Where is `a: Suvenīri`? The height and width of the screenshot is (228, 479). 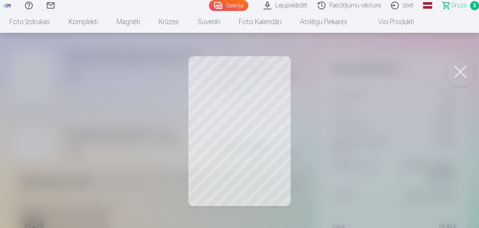
a: Suvenīri is located at coordinates (209, 22).